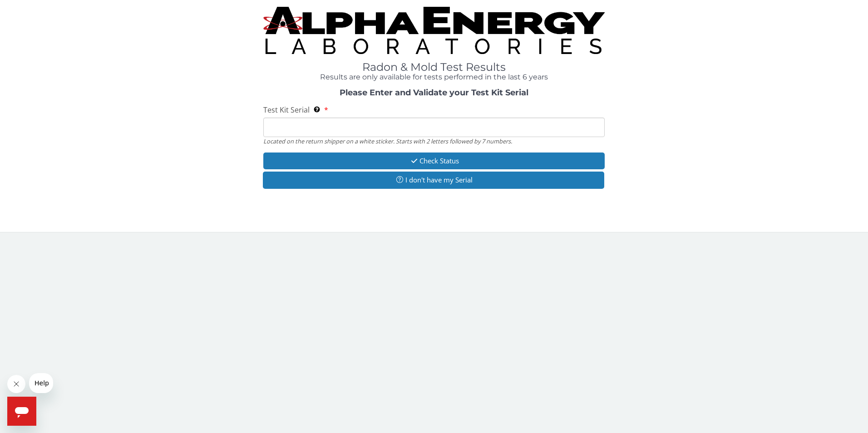 This screenshot has width=868, height=433. What do you see at coordinates (434, 141) in the screenshot?
I see `div: Located on the return shipper on a white sticker. Starts with 2 letters followed by 7 numbers.` at bounding box center [434, 141].